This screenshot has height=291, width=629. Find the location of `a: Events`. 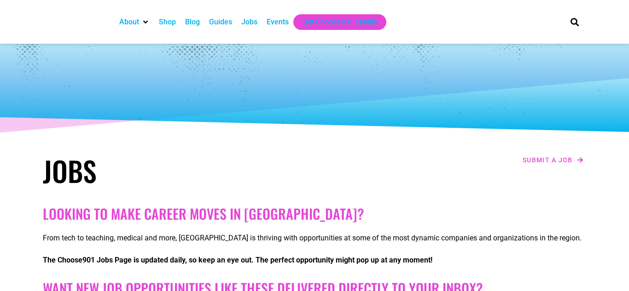

a: Events is located at coordinates (278, 22).